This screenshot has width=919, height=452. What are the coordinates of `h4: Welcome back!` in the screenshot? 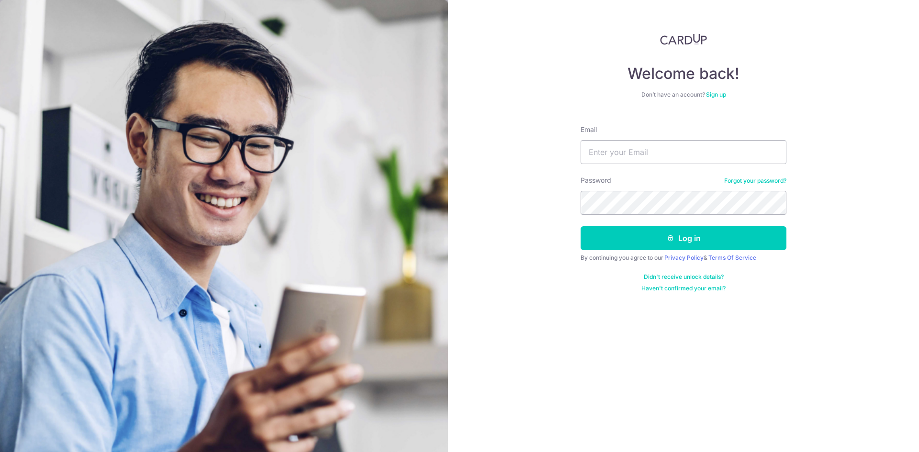 It's located at (684, 74).